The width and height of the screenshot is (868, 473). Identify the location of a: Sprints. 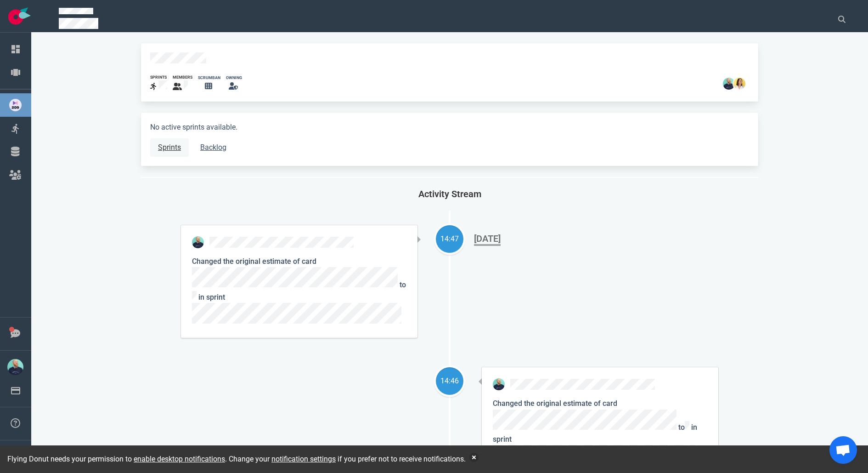
(169, 148).